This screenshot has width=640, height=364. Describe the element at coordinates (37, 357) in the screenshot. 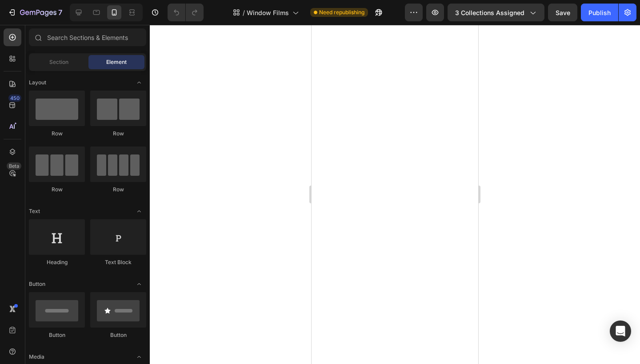

I see `span: Media` at that location.